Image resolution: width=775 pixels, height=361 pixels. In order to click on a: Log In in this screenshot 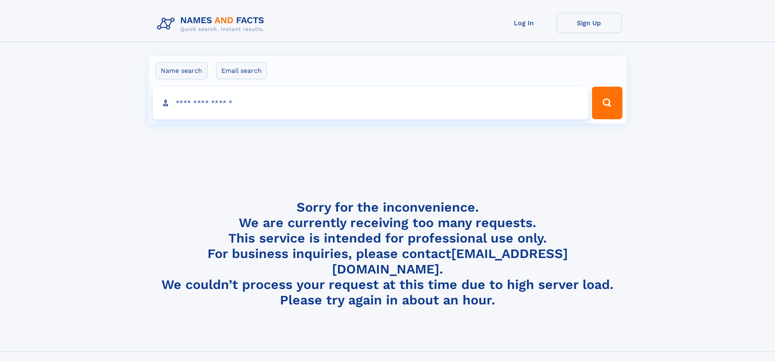, I will do `click(524, 23)`.